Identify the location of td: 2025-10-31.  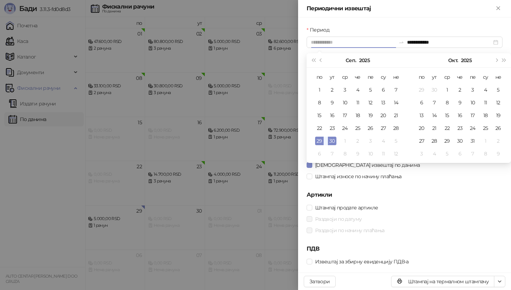
(473, 141).